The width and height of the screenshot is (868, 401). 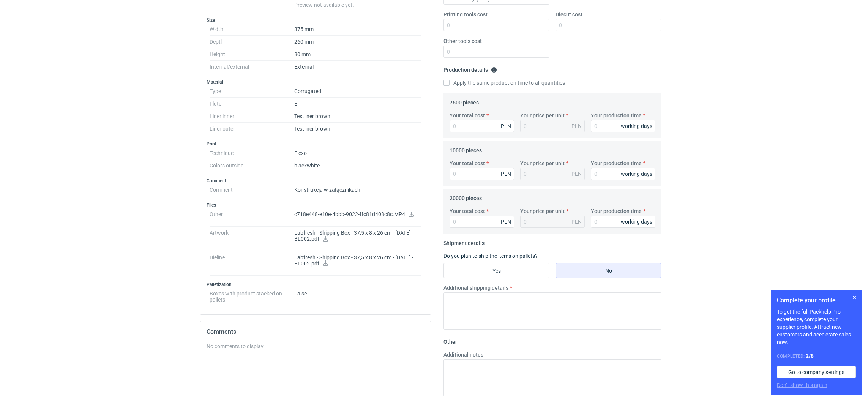 I want to click on dd: Konstrukcja w załącznikach, so click(x=358, y=190).